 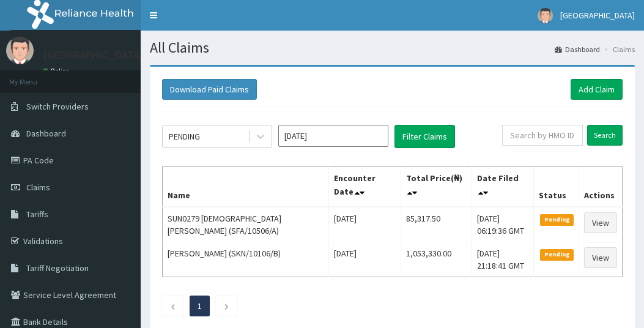 I want to click on th: Status, so click(x=557, y=187).